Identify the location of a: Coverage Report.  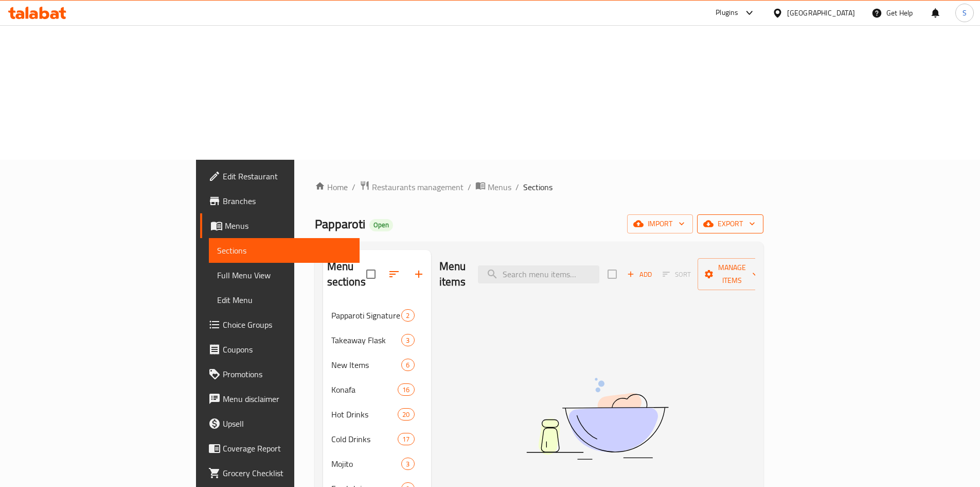
(280, 448).